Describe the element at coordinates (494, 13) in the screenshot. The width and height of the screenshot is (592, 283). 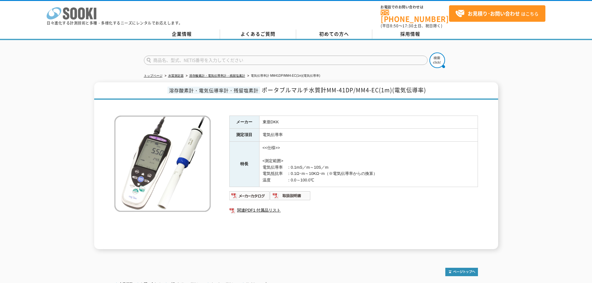
I see `strong: お見積り･お問い合わせ` at that location.